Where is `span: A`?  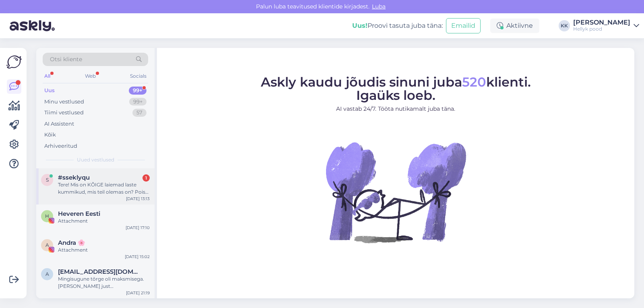
span: A is located at coordinates (47, 245).